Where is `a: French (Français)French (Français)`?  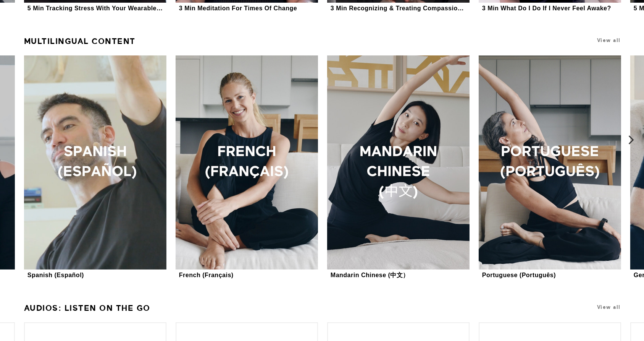 a: French (Français)French (Français) is located at coordinates (246, 167).